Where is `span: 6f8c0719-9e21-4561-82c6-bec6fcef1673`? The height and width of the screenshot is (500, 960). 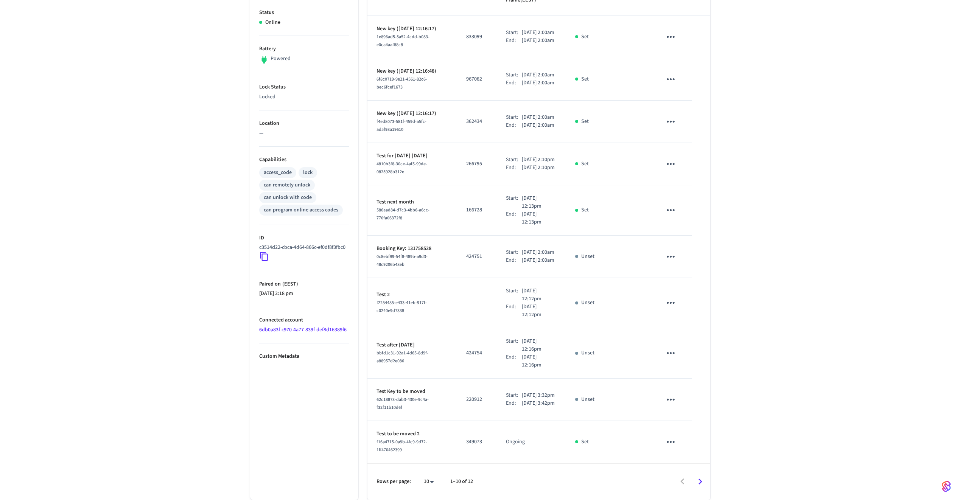
span: 6f8c0719-9e21-4561-82c6-bec6fcef1673 is located at coordinates (402, 83).